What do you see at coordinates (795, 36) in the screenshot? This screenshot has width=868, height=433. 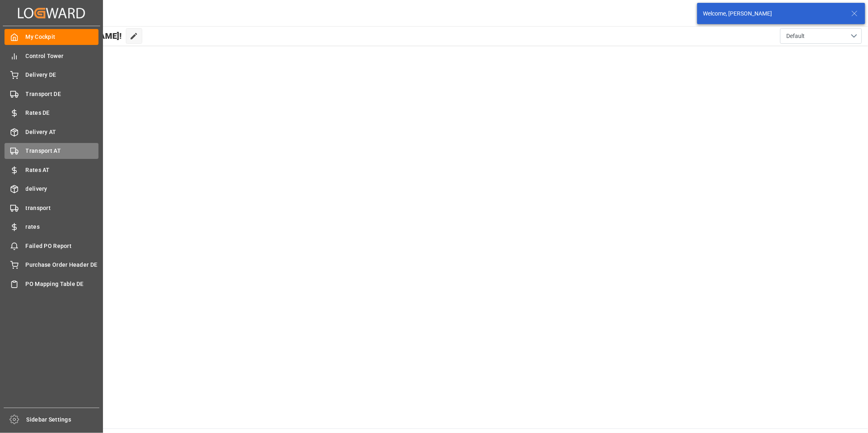 I see `span: Default` at bounding box center [795, 36].